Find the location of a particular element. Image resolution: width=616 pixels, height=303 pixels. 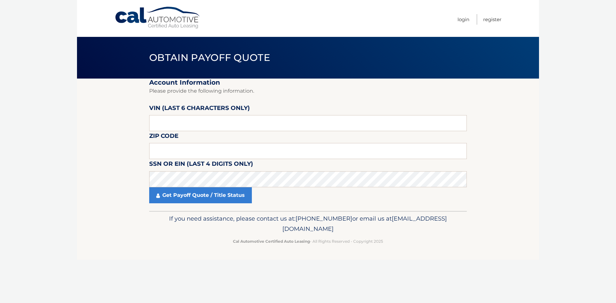

label: SSN or EIN (last 4 digits only) is located at coordinates (201, 165).